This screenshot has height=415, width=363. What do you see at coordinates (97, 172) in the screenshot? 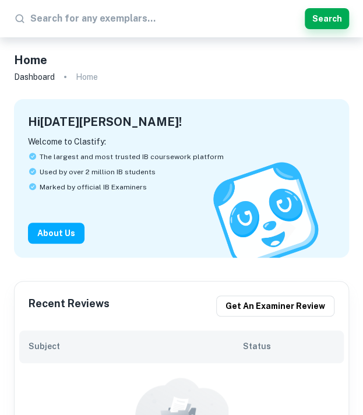
I see `span: Used by over 2 million IB students` at bounding box center [97, 172].